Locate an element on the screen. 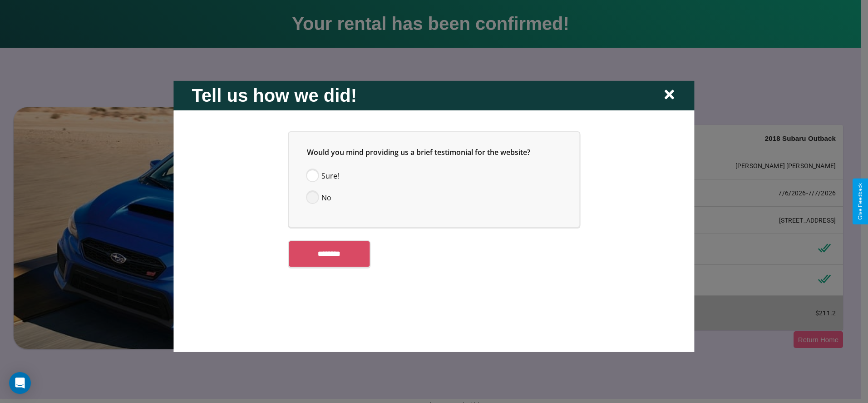 Image resolution: width=868 pixels, height=403 pixels. span: Sure! is located at coordinates (330, 176).